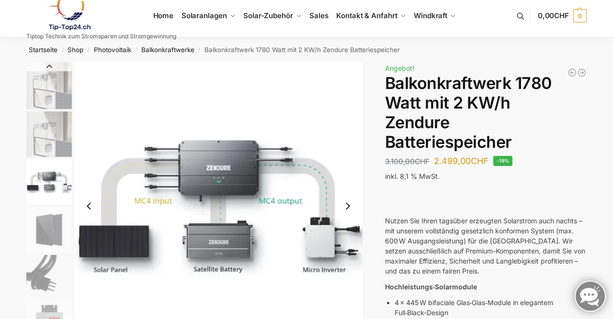 The height and width of the screenshot is (319, 613). I want to click on bdi: 3.100,00, so click(407, 161).